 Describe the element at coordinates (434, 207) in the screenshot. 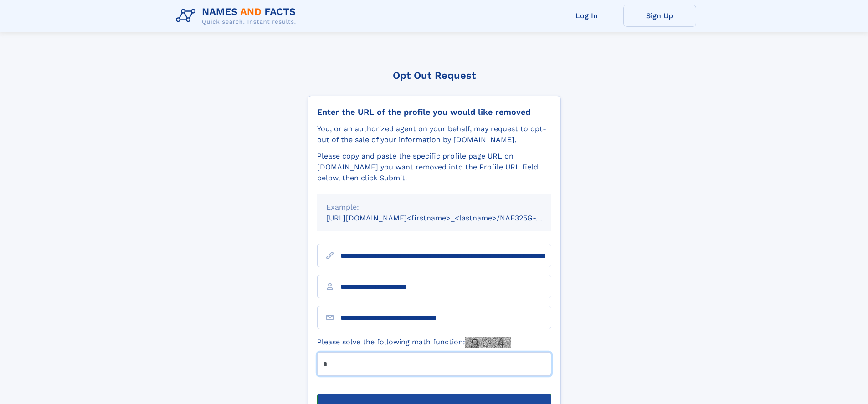

I see `div: Example:` at that location.